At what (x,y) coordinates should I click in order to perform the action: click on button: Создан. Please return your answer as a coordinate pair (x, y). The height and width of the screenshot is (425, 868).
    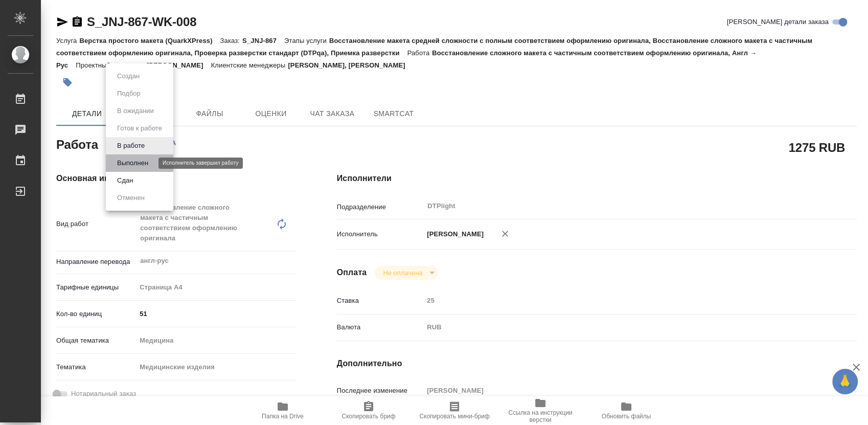
    Looking at the image, I should click on (128, 76).